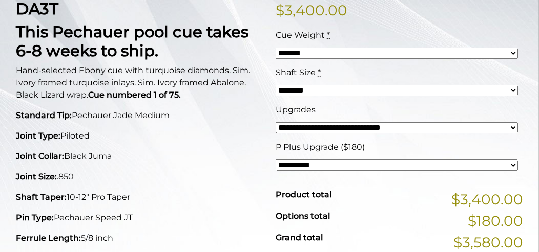  I want to click on p: 10-12" Pro Taper, so click(139, 198).